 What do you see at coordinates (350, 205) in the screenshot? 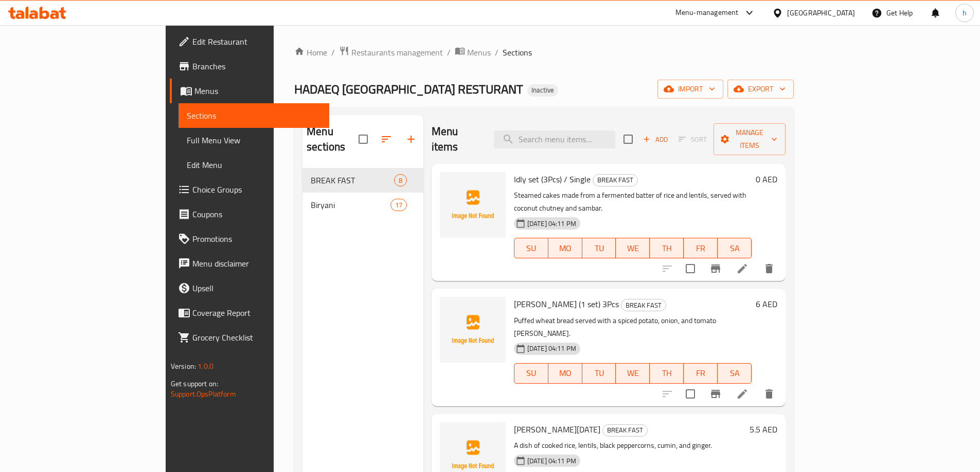
I see `span: Biryani` at bounding box center [350, 205].